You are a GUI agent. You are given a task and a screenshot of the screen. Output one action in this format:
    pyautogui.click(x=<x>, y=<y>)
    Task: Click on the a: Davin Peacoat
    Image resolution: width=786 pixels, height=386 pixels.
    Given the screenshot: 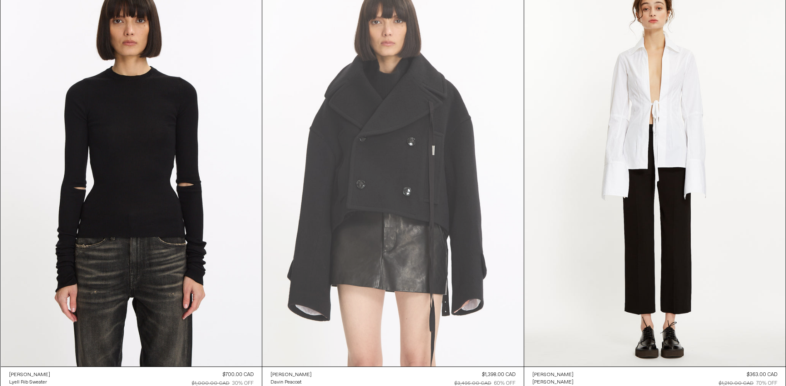 What is the action you would take?
    pyautogui.click(x=291, y=382)
    